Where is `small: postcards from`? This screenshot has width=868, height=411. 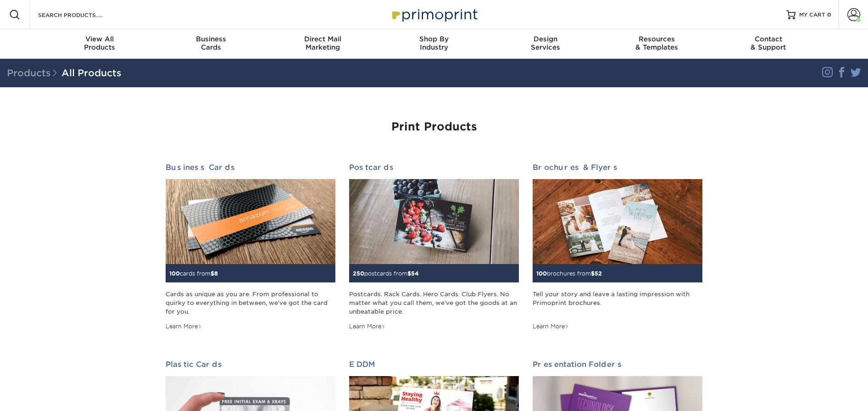 small: postcards from is located at coordinates (386, 273).